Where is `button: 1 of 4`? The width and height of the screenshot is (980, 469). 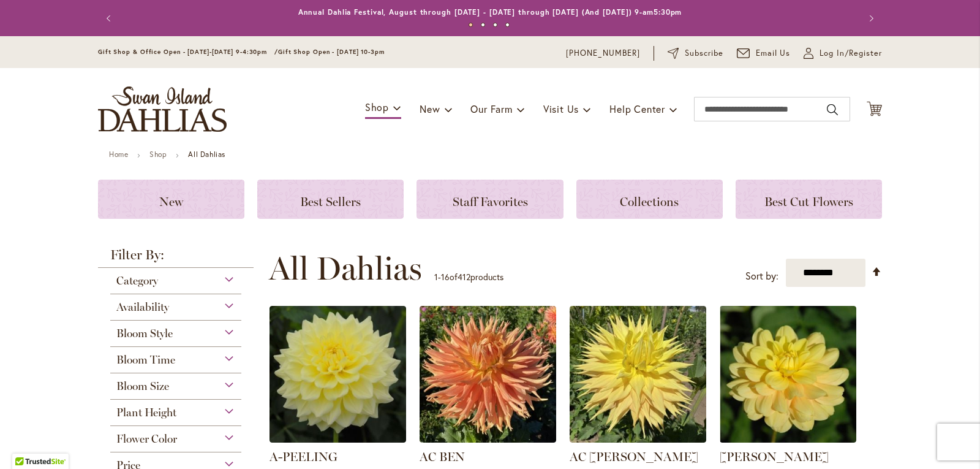
button: 1 of 4 is located at coordinates (470, 24).